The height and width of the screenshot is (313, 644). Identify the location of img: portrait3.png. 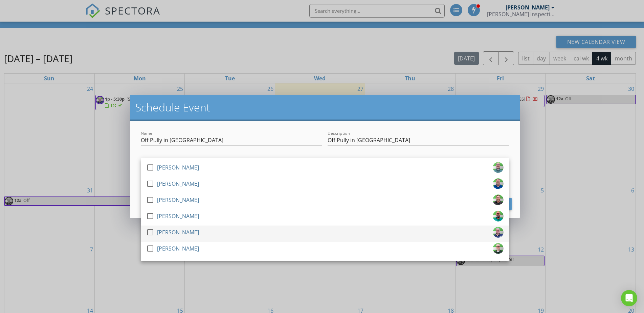
(498, 249).